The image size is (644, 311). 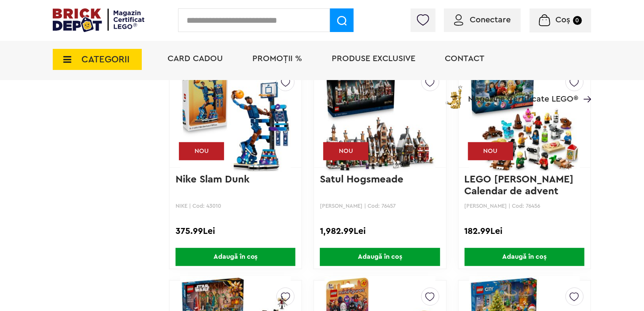 What do you see at coordinates (490, 20) in the screenshot?
I see `span: Conectare` at bounding box center [490, 20].